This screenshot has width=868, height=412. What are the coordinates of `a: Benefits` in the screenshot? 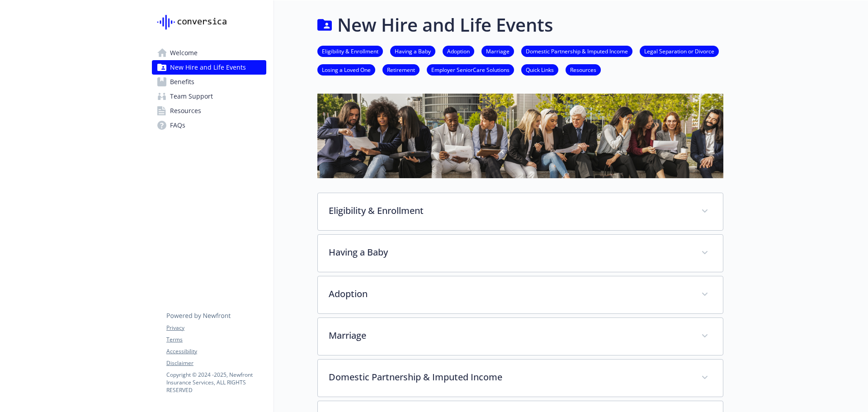 It's located at (209, 82).